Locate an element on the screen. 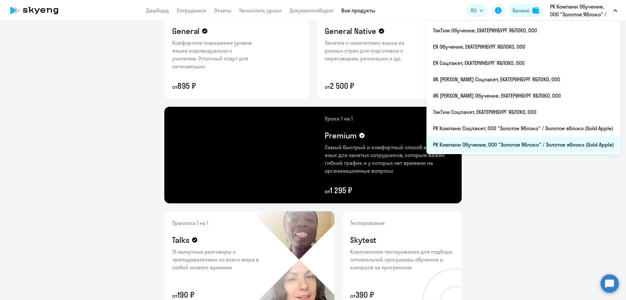  div: Баланс is located at coordinates (521, 10).